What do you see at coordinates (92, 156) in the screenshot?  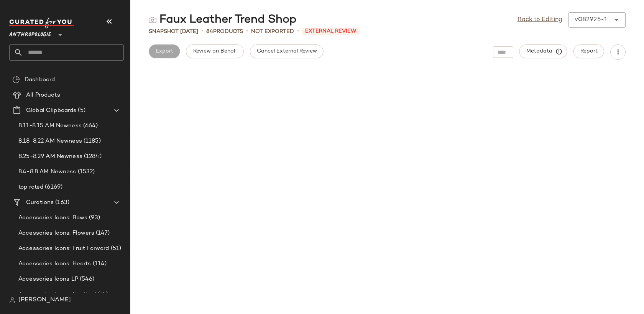 I see `span: (1284)` at bounding box center [92, 156].